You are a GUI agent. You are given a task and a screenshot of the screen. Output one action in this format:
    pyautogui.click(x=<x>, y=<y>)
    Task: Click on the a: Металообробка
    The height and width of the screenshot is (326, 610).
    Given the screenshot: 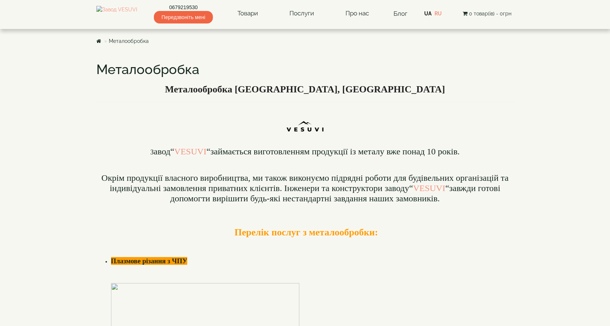 What is the action you would take?
    pyautogui.click(x=129, y=41)
    